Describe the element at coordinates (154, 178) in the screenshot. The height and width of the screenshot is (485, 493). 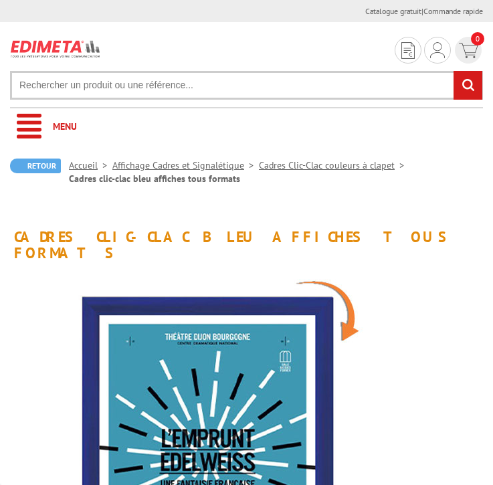
I see `li: Cadres clic-clac bleu affiches tous formats` at that location.